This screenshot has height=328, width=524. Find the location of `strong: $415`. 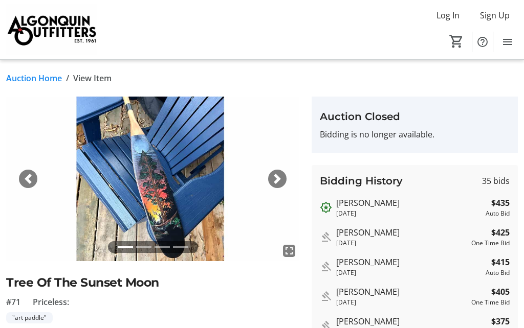

strong: $415 is located at coordinates (500, 262).